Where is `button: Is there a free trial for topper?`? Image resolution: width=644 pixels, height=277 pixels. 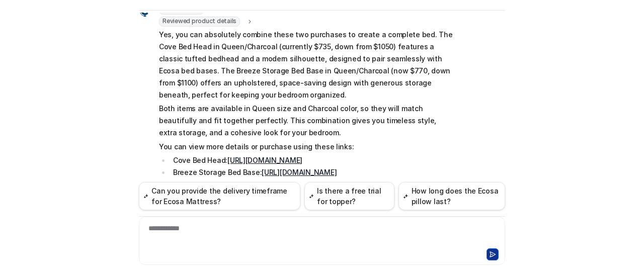 button: Is there a free trial for topper? is located at coordinates (349, 196).